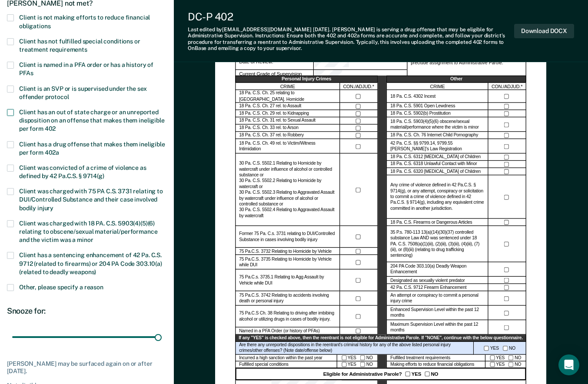 This screenshot has height=384, width=588. What do you see at coordinates (456, 79) in the screenshot?
I see `div: Other` at bounding box center [456, 79].